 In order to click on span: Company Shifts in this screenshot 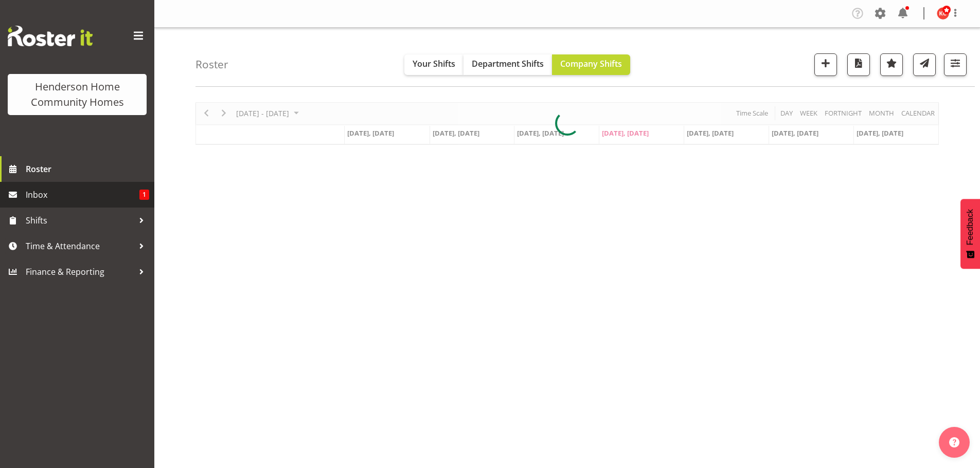, I will do `click(591, 64)`.